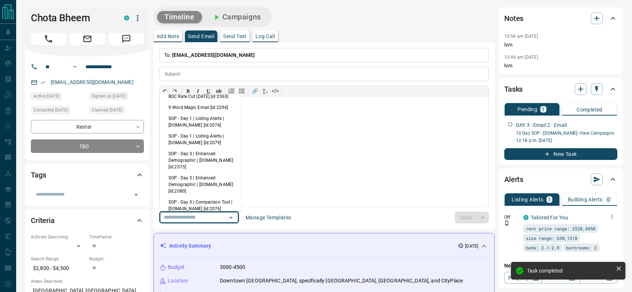 This screenshot has height=292, width=632. What do you see at coordinates (43, 221) in the screenshot?
I see `h2: Criteria` at bounding box center [43, 221].